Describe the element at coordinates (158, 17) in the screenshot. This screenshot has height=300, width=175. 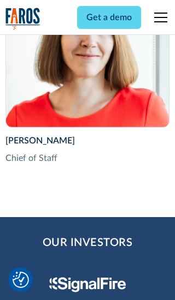
I see `div: menu` at that location.